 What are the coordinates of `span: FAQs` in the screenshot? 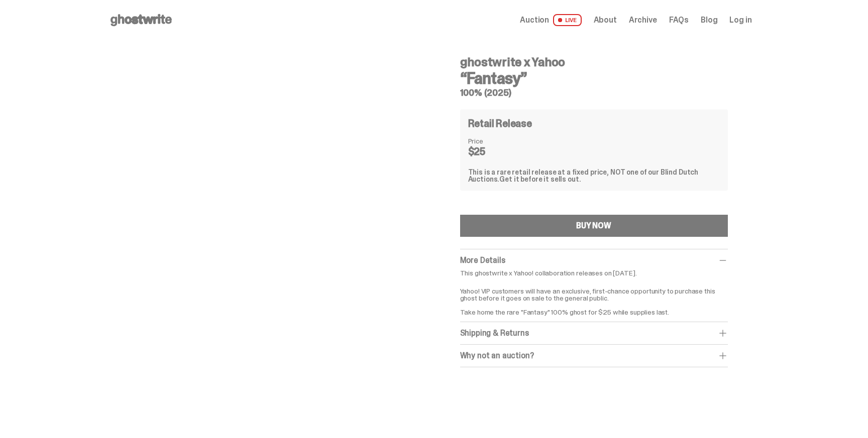 It's located at (678, 20).